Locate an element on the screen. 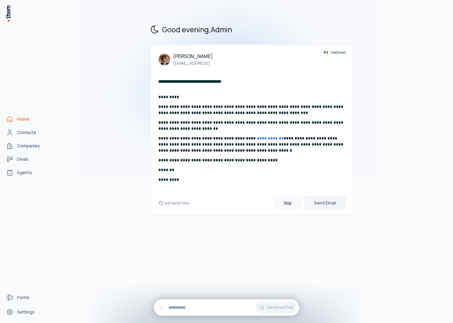  span: Deals is located at coordinates (23, 159).